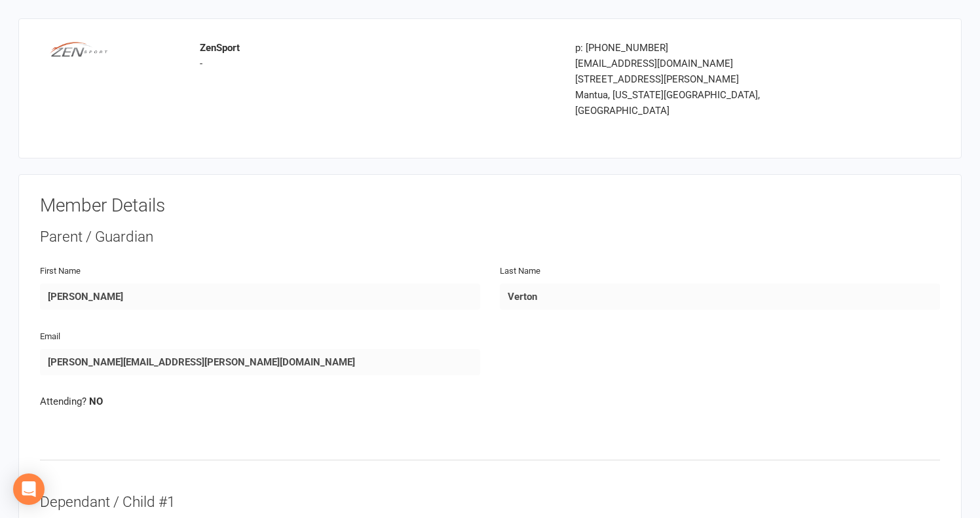 Image resolution: width=980 pixels, height=518 pixels. Describe the element at coordinates (490, 503) in the screenshot. I see `div: Dependant / Child #1` at that location.